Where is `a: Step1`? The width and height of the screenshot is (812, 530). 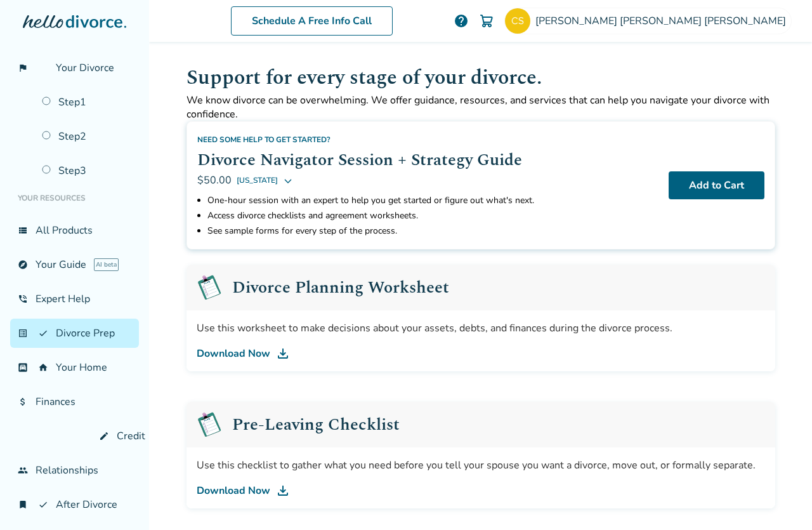 a: Step1 is located at coordinates (86, 102).